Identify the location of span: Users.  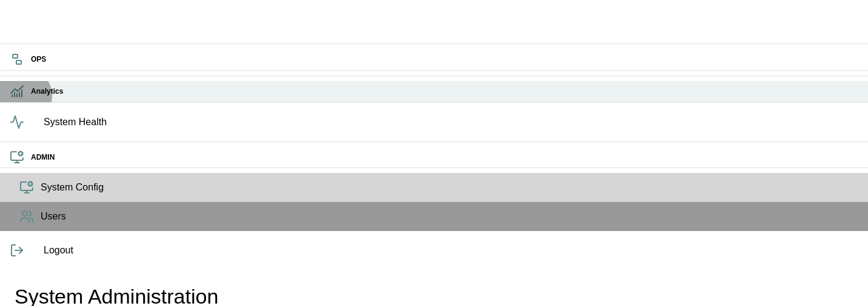
(449, 217).